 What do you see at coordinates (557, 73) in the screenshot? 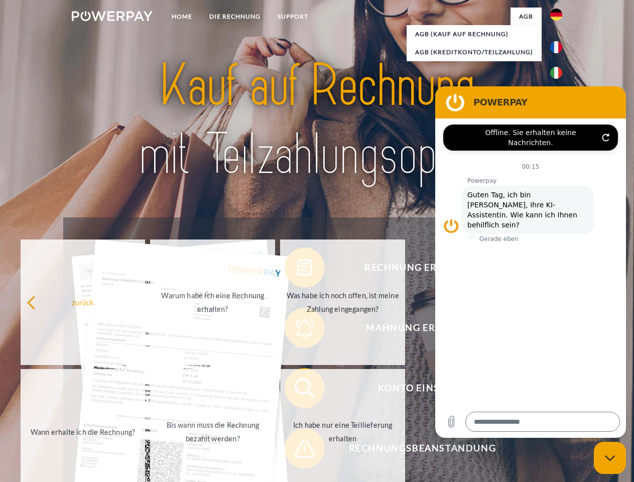
I see `img: it` at bounding box center [557, 73].